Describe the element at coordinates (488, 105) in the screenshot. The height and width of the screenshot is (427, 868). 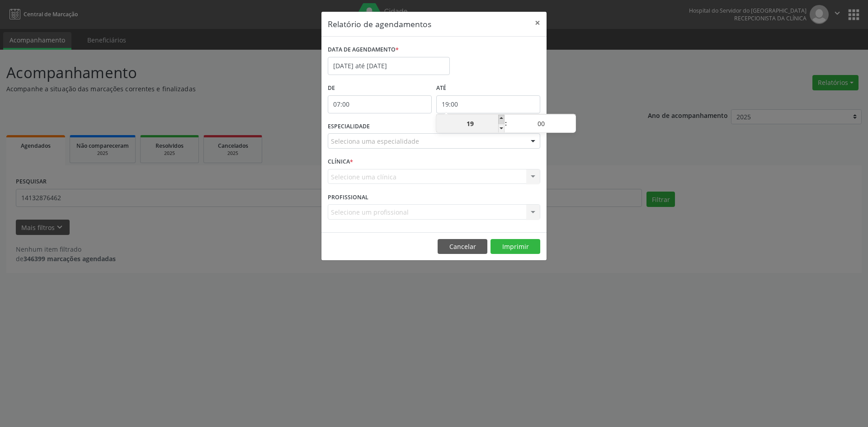
I see `input: Selecione o horário final` at that location.